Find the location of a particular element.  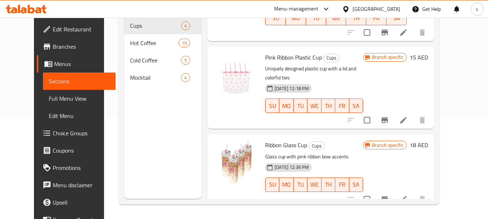

span: Coupons is located at coordinates (81, 150).